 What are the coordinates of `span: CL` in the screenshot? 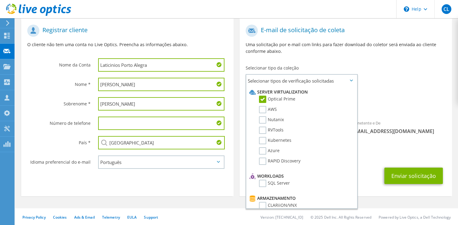 It's located at (447, 9).